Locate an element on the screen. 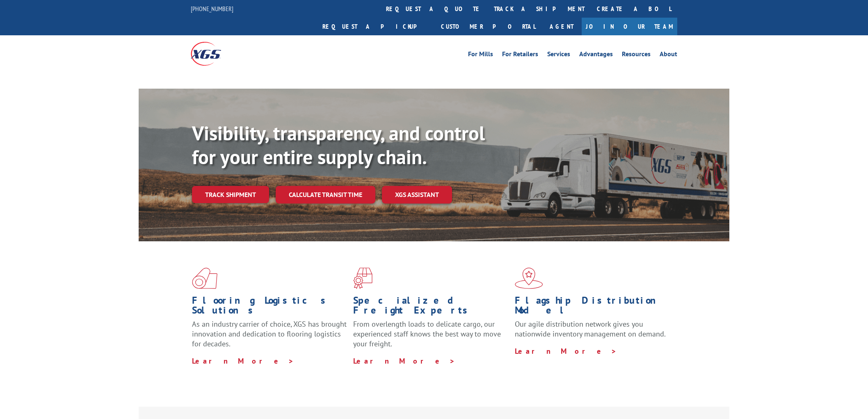  a: Services is located at coordinates (558, 56).